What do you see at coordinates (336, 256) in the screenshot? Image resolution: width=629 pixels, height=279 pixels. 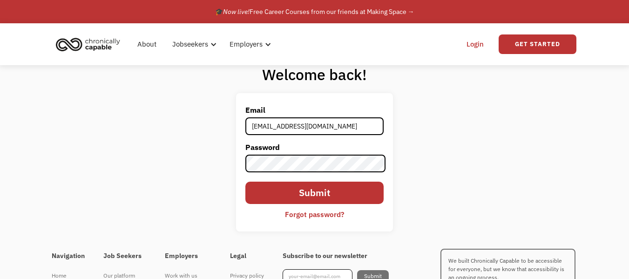 I see `h4: Subscribe to our newsletter` at bounding box center [336, 256].